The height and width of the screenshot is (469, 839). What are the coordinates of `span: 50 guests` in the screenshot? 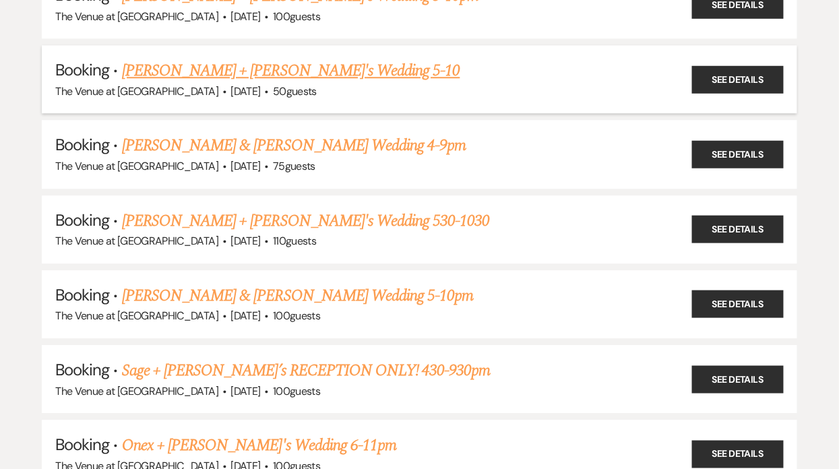 It's located at (294, 91).